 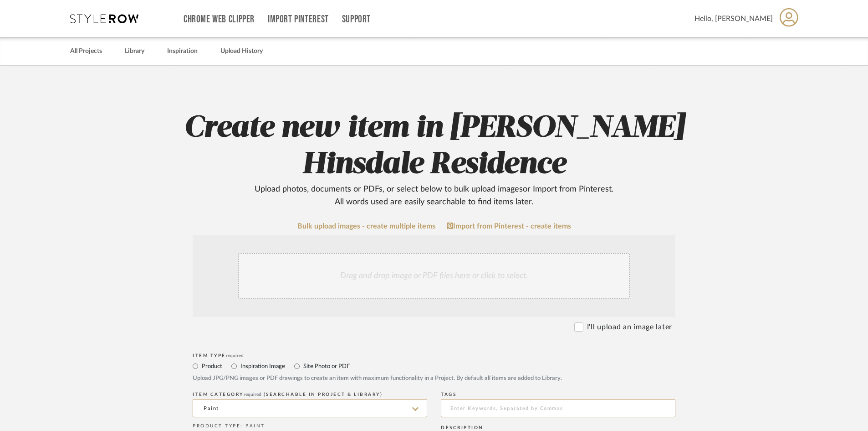 What do you see at coordinates (298, 19) in the screenshot?
I see `a: Import Pinterest` at bounding box center [298, 19].